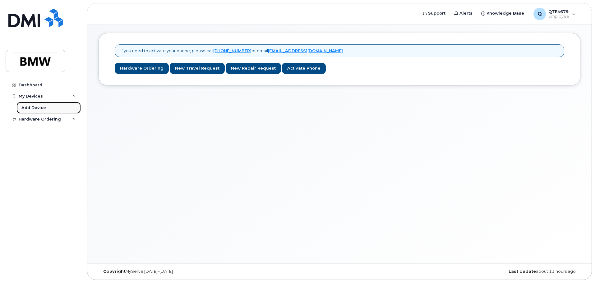 This screenshot has width=595, height=283. Describe the element at coordinates (114, 272) in the screenshot. I see `strong: Copyright` at that location.